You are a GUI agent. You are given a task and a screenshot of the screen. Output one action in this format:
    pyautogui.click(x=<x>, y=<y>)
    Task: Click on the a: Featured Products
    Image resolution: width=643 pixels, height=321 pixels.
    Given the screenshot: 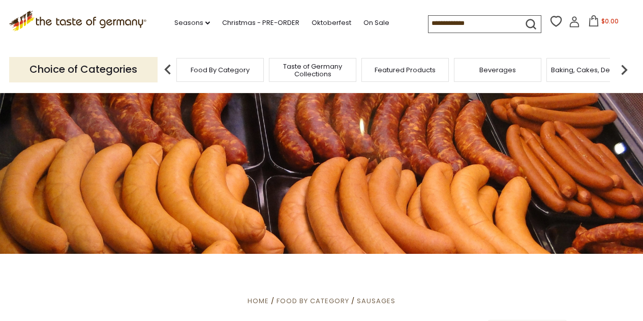 What is the action you would take?
    pyautogui.click(x=405, y=70)
    